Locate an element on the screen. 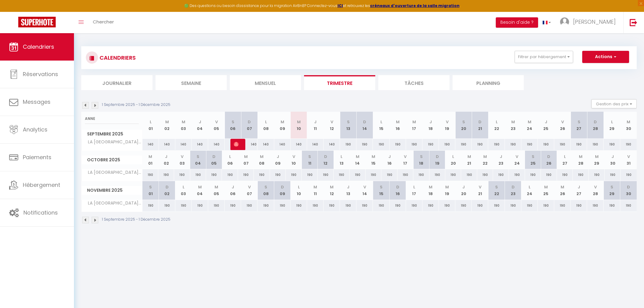 The image size is (644, 308). th: 21 is located at coordinates (469, 160).